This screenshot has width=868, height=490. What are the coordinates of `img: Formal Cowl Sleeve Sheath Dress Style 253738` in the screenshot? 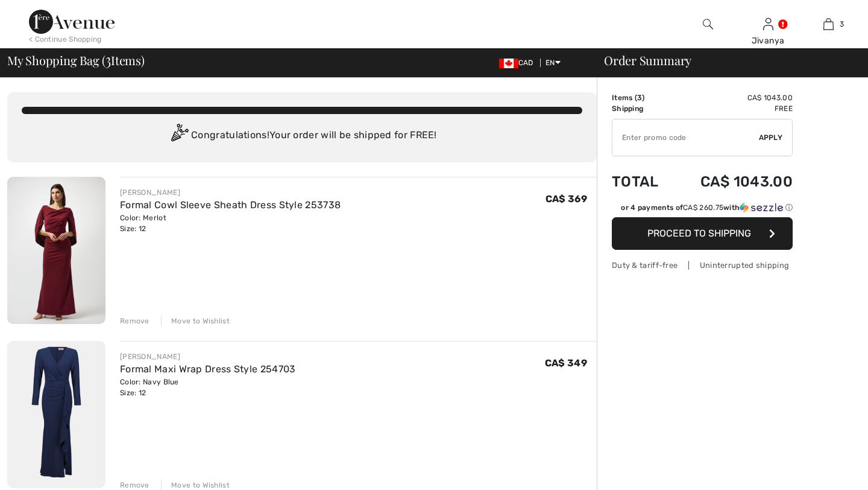 It's located at (56, 250).